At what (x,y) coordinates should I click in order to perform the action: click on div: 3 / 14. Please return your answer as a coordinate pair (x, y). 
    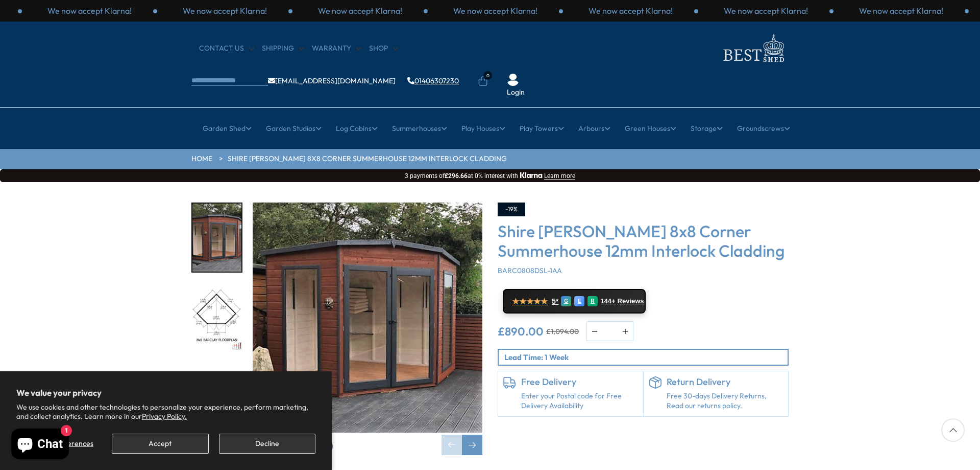
    Looking at the image, I should click on (217, 397).